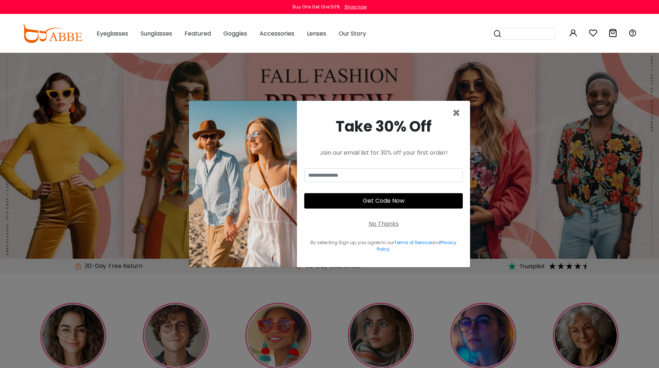 Image resolution: width=659 pixels, height=368 pixels. What do you see at coordinates (112, 33) in the screenshot?
I see `span: Eyeglasses` at bounding box center [112, 33].